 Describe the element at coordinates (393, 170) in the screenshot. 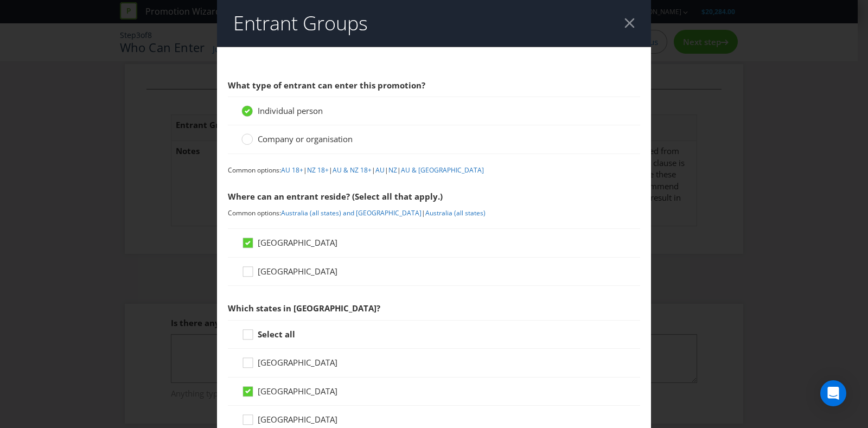

I see `a: NZ` at that location.